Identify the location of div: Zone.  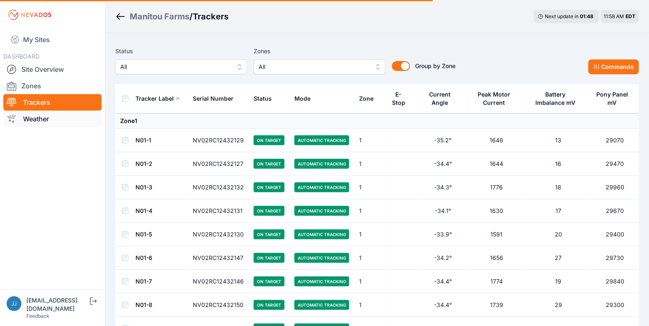
(366, 98).